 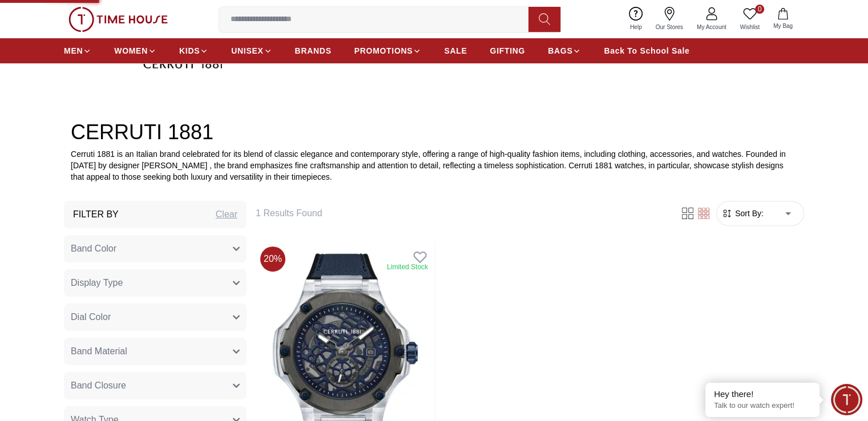 I want to click on span: Sort By:, so click(x=749, y=214).